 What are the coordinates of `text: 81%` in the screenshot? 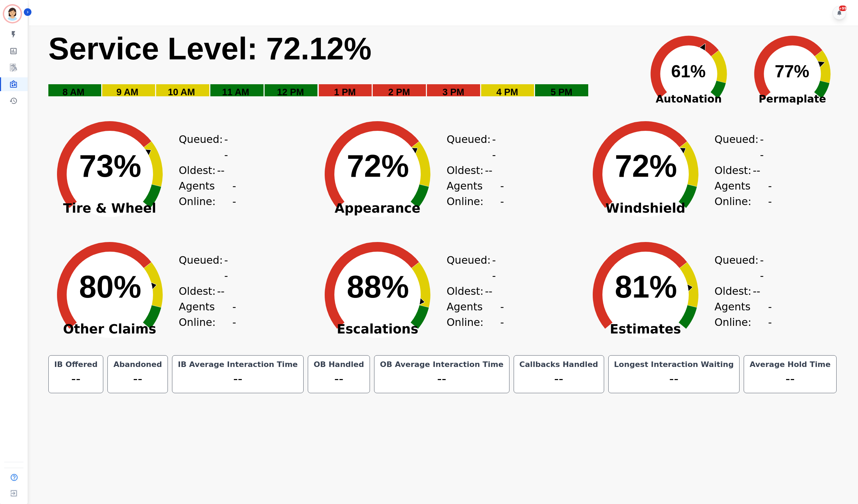 It's located at (646, 287).